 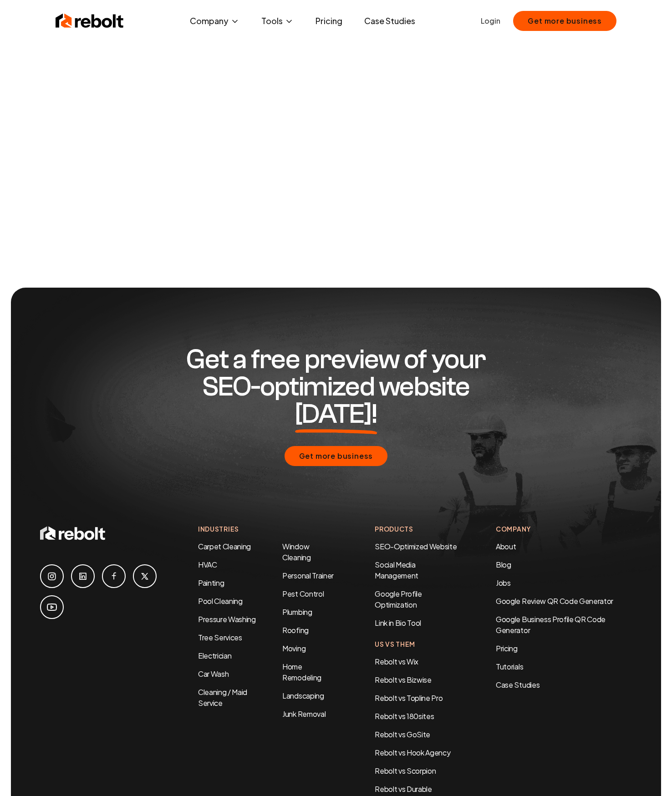 I want to click on a: Rebolt vs Scorpion, so click(x=405, y=771).